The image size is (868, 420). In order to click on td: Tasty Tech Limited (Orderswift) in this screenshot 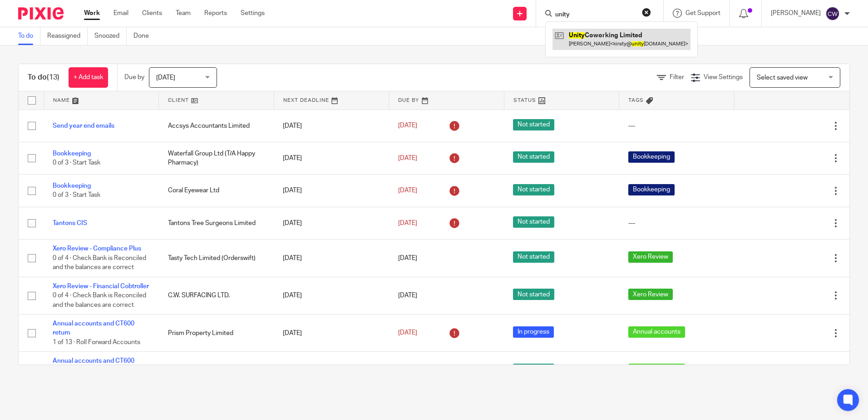, I will do `click(217, 258)`.